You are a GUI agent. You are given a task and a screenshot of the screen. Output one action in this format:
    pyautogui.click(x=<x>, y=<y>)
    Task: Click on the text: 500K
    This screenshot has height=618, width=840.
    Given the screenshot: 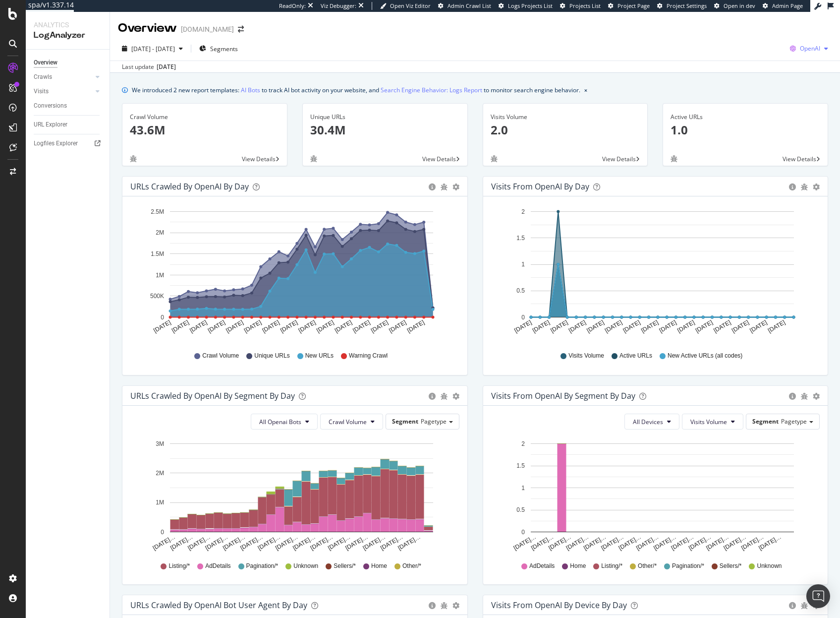 What is the action you would take?
    pyautogui.click(x=157, y=296)
    